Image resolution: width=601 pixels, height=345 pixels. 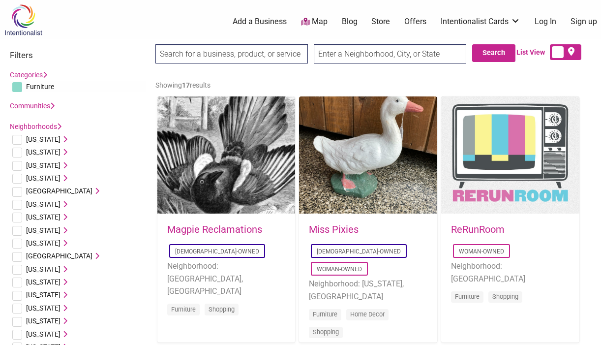 What do you see at coordinates (29, 75) in the screenshot?
I see `a: Categories` at bounding box center [29, 75].